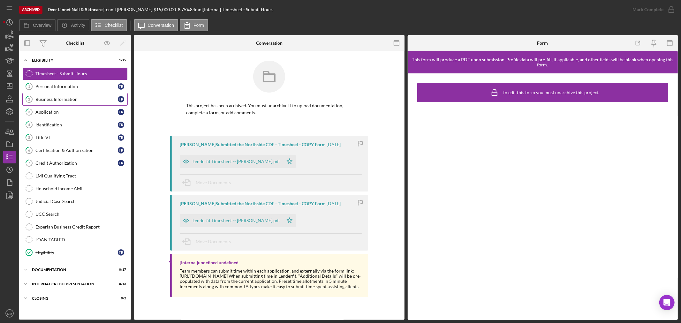  Describe the element at coordinates (81, 176) in the screenshot. I see `div: LMI Qualifying Tract` at that location.